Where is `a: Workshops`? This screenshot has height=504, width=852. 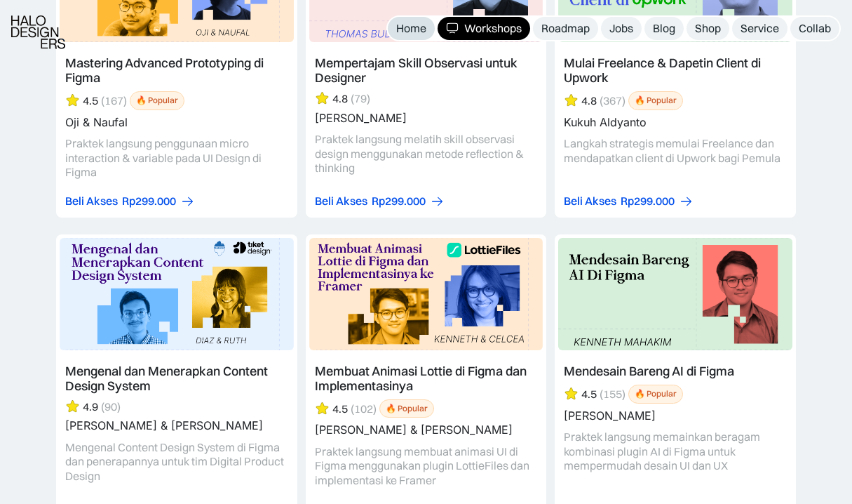
a: Workshops is located at coordinates (484, 28).